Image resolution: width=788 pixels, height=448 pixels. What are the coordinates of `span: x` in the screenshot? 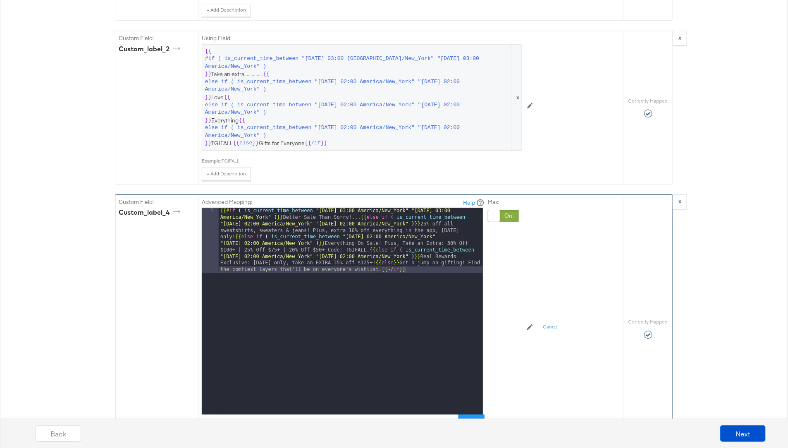 It's located at (517, 97).